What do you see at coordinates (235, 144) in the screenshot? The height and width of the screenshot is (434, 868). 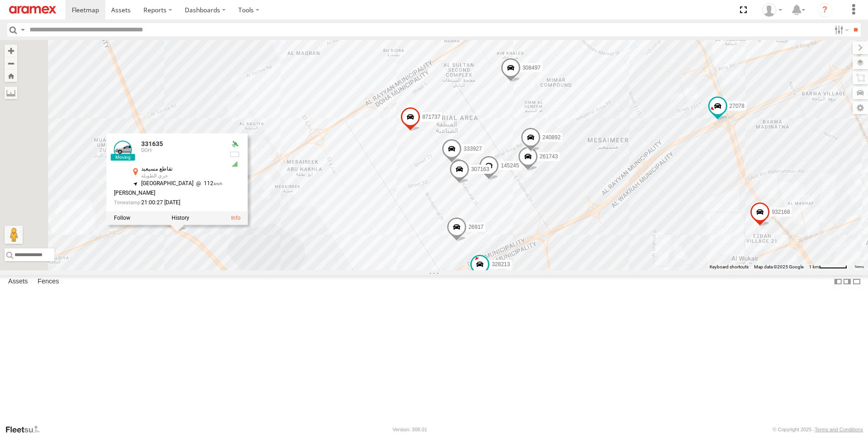 I see `div: Valid GPS Fix` at bounding box center [235, 144].